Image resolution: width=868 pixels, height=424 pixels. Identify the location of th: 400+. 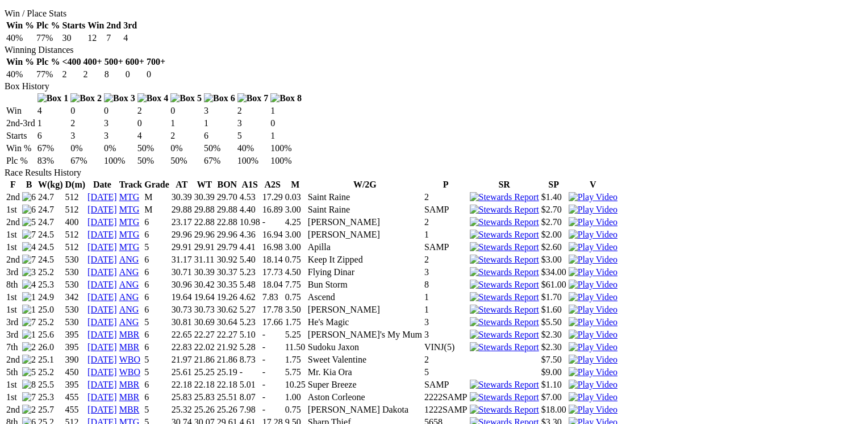
(93, 62).